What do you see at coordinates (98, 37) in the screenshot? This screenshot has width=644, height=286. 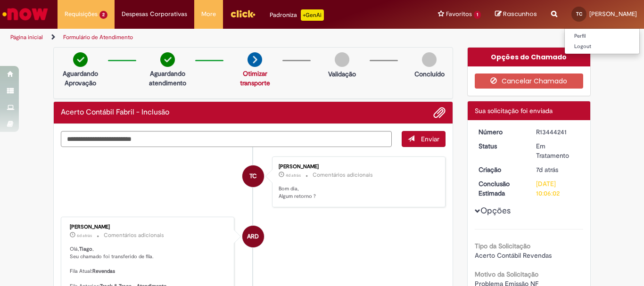 I see `a: Formulário de Atendimento` at bounding box center [98, 37].